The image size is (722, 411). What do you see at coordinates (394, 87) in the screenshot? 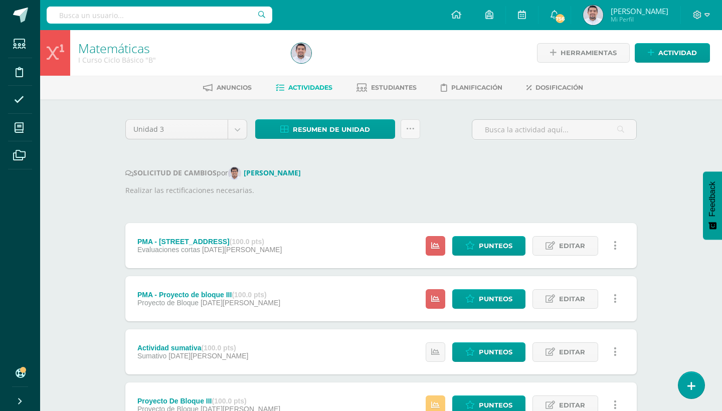
I see `span: Estudiantes` at bounding box center [394, 87].